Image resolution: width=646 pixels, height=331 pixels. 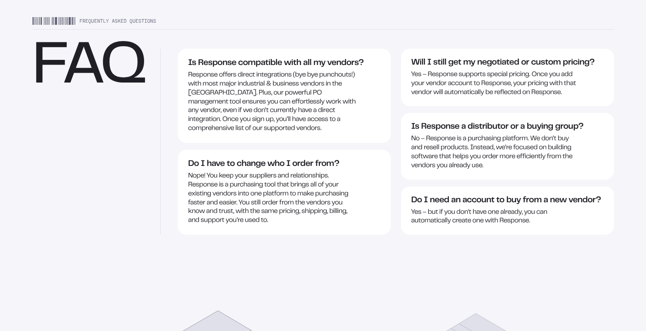 I want to click on div: Is Response a distributor or a buying group?, so click(x=508, y=127).